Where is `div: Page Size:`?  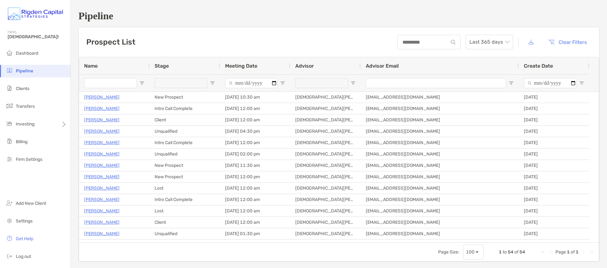
div: Page Size: is located at coordinates (448, 252).